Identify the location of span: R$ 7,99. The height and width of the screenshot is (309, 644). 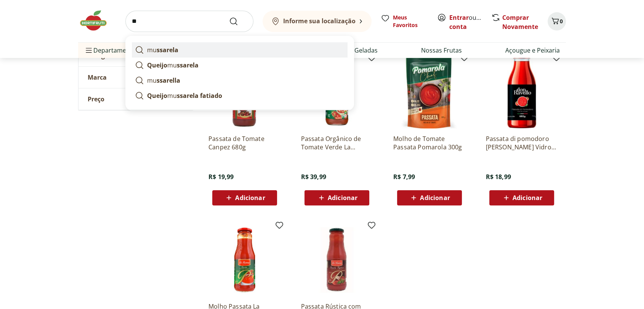
(404, 177).